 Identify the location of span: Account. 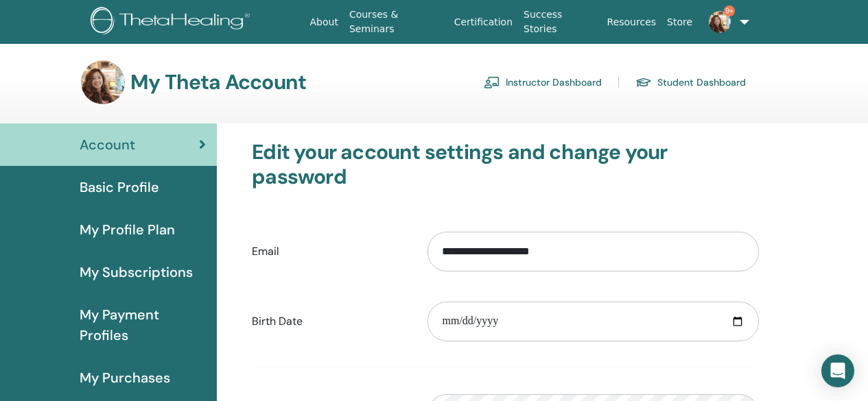
(107, 145).